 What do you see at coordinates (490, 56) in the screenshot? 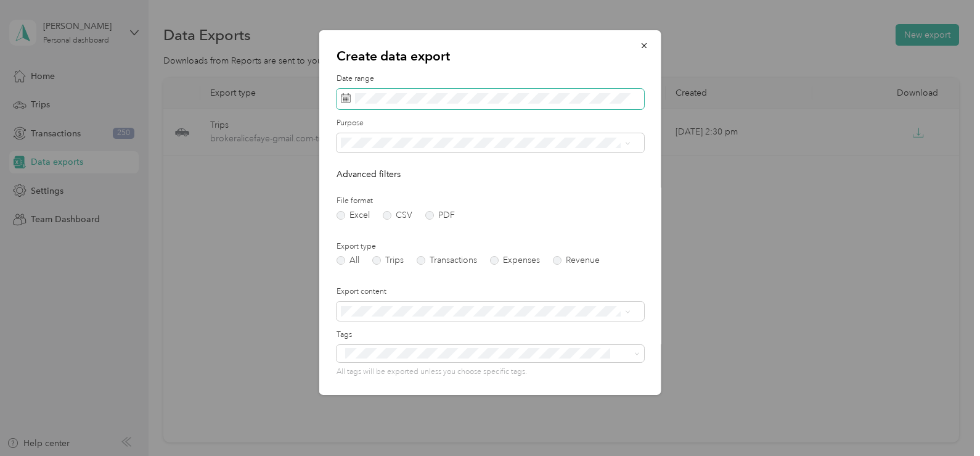
I see `p: Create data export` at bounding box center [490, 56].